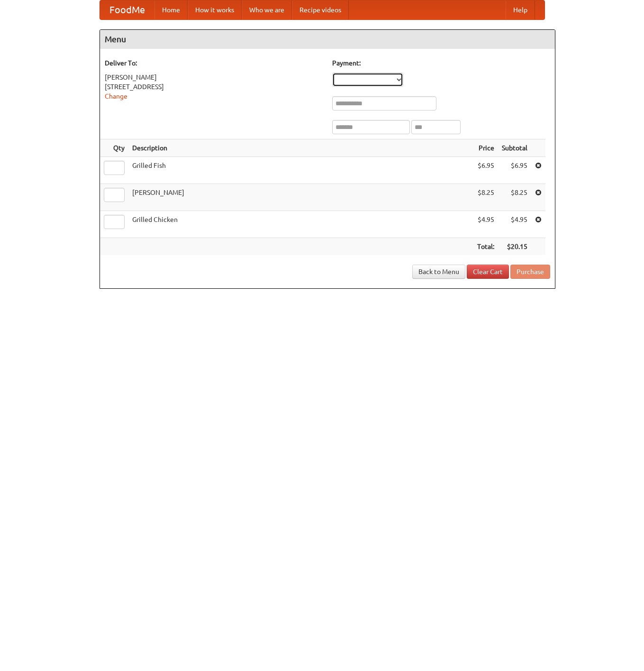 This screenshot has width=644, height=671. I want to click on a: Clear Cart, so click(488, 272).